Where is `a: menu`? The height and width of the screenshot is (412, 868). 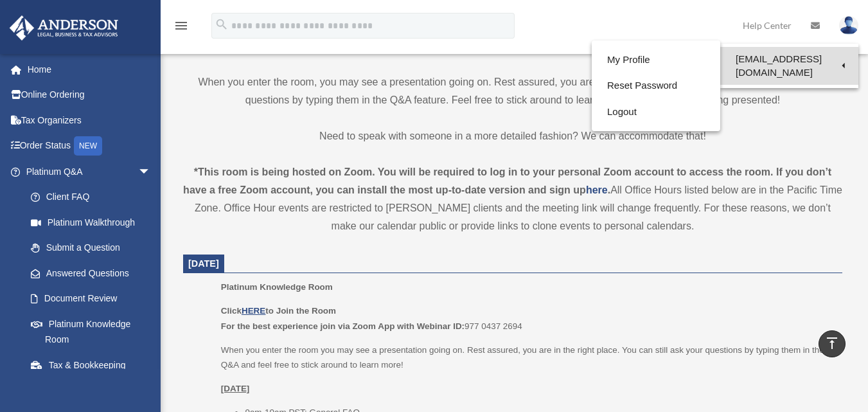
a: menu is located at coordinates (181, 28).